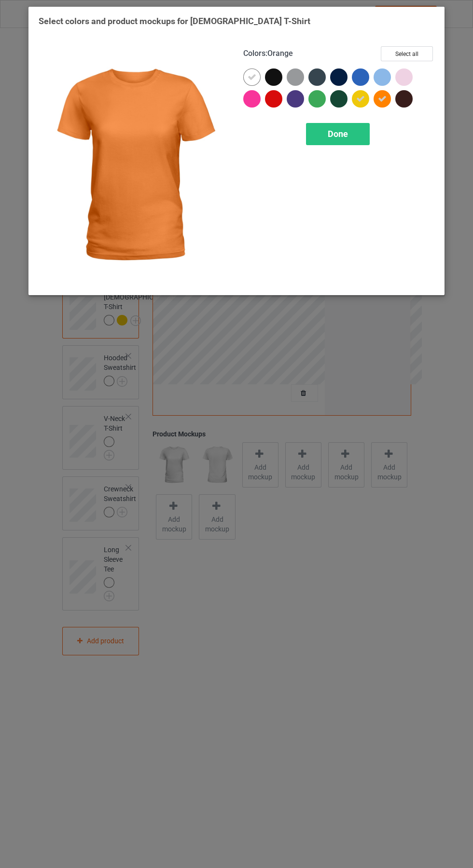 The width and height of the screenshot is (473, 868). What do you see at coordinates (134, 165) in the screenshot?
I see `img: regular.jpg` at bounding box center [134, 165].